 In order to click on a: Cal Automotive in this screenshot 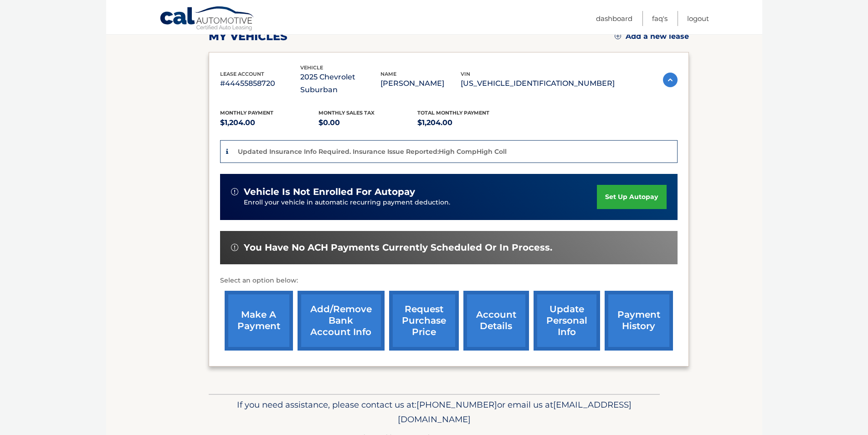, I will do `click(207, 19)`.